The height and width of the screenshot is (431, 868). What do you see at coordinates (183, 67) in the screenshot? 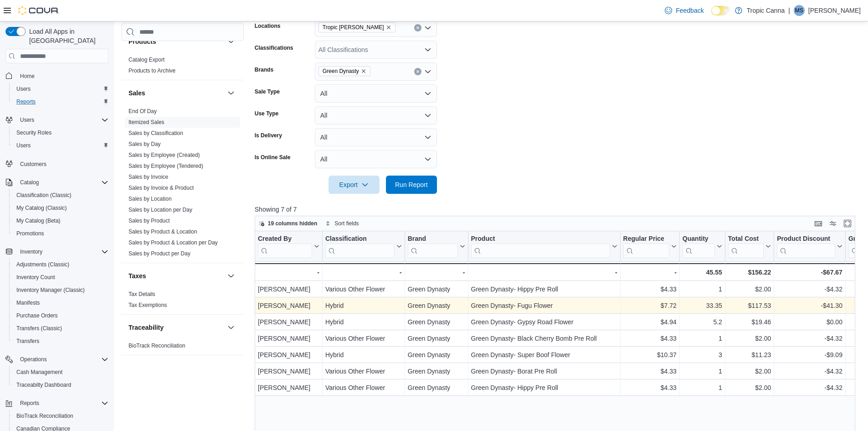
I see `div: Products` at bounding box center [183, 67].